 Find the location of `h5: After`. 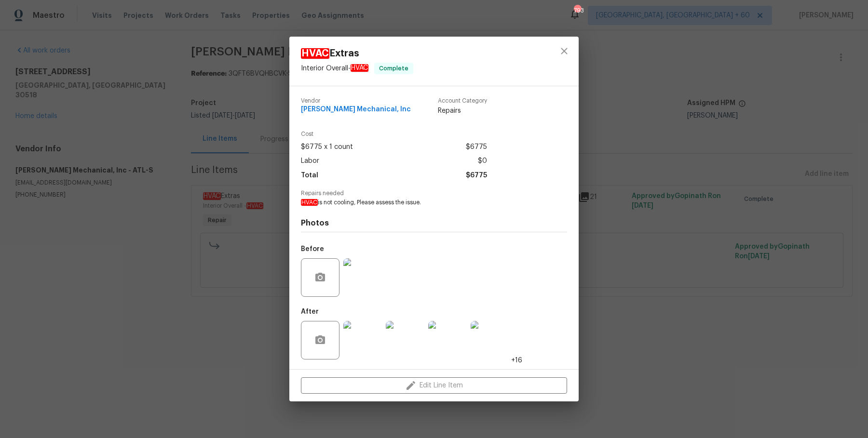

h5: After is located at coordinates (310, 312).